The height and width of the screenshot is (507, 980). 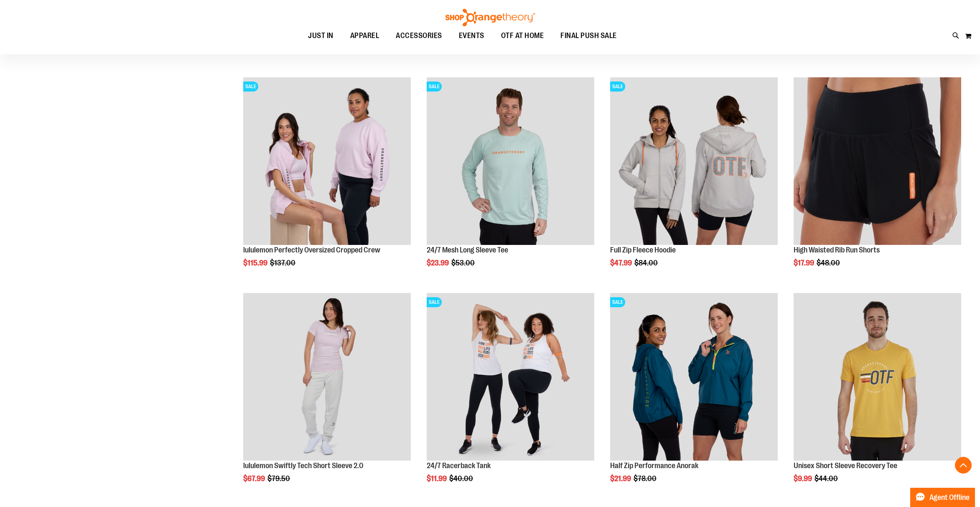 I want to click on span: ACCESSORIES, so click(x=419, y=36).